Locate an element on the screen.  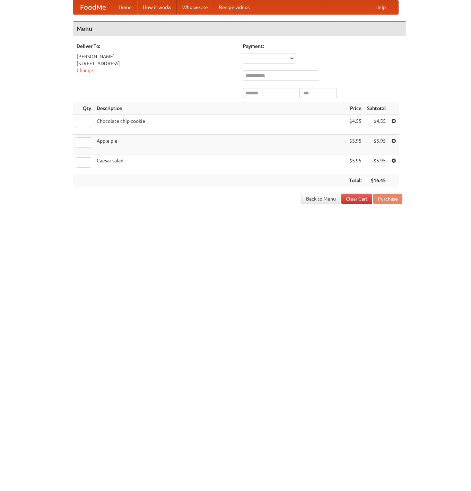
td: Apple pie is located at coordinates (220, 144).